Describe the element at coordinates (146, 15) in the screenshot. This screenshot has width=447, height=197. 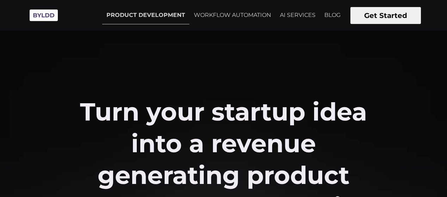
I see `a: PRODUCT DEVELOPMENT` at that location.